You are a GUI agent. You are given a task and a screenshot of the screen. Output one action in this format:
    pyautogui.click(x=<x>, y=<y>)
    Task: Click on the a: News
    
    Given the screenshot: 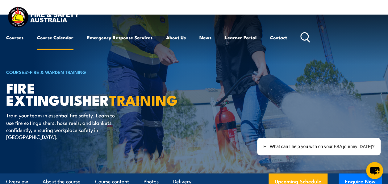 What is the action you would take?
    pyautogui.click(x=205, y=37)
    